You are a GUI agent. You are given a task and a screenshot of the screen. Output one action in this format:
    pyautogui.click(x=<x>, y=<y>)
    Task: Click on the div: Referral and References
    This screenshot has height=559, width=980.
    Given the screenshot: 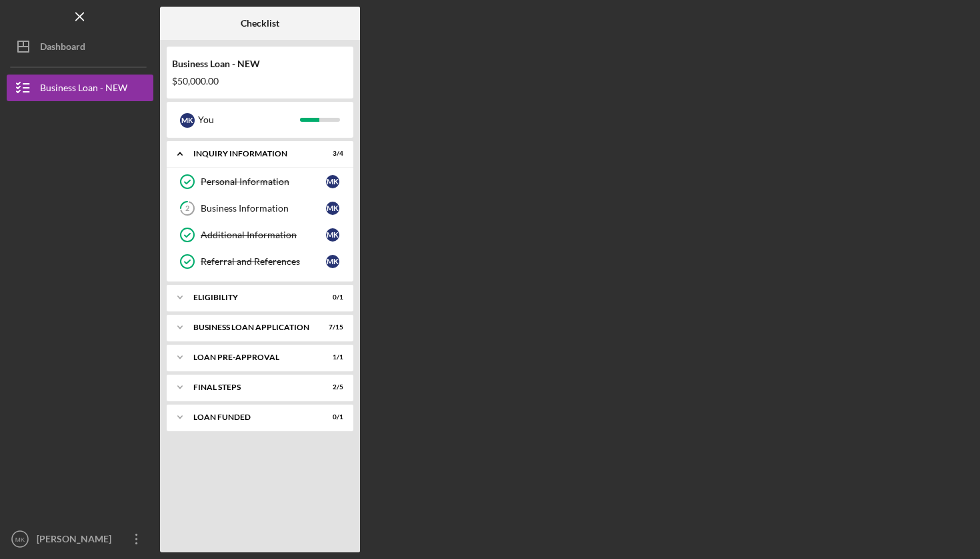 What is the action you would take?
    pyautogui.click(x=263, y=261)
    